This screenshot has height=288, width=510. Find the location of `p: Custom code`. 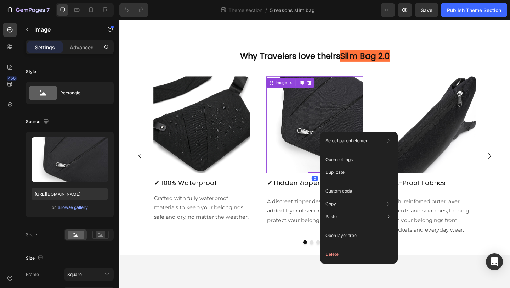

p: Custom code is located at coordinates (338, 191).